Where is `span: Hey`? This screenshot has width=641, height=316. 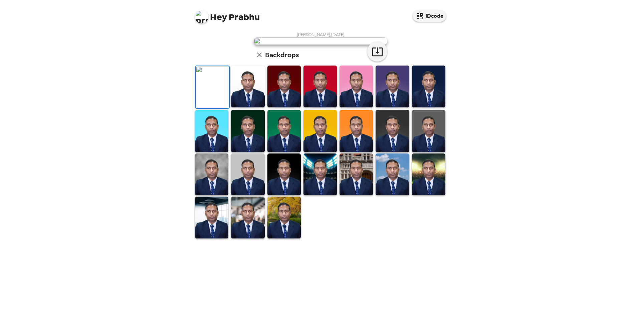
span: Hey is located at coordinates (218, 17).